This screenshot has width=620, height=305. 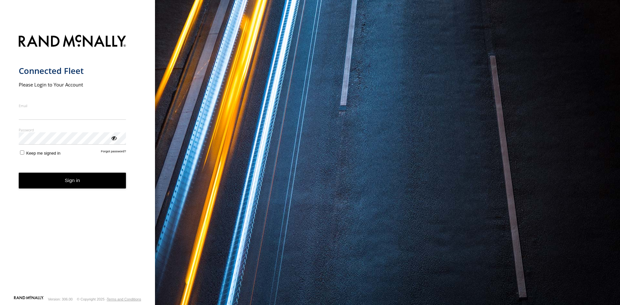 I want to click on img: Rand McNally, so click(x=72, y=42).